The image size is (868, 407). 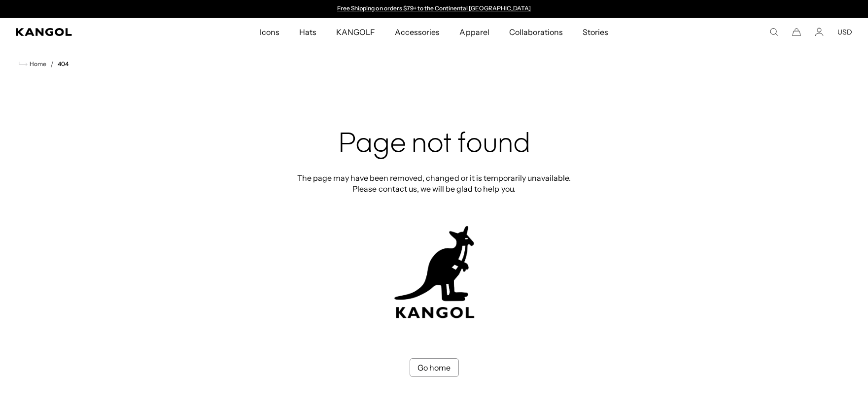 I want to click on a: KANGOLF, so click(x=355, y=32).